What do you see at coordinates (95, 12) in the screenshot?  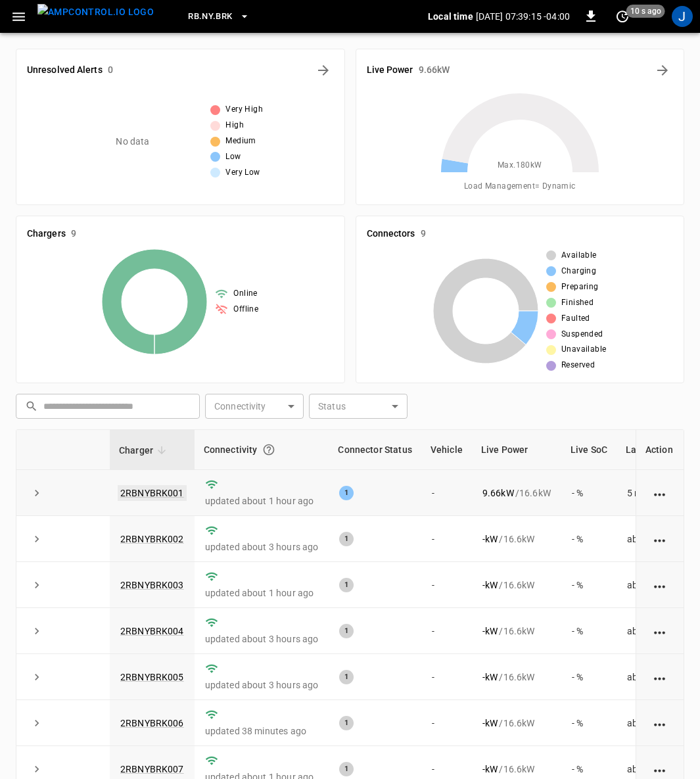 I see `img: ampcontrol.io logo` at bounding box center [95, 12].